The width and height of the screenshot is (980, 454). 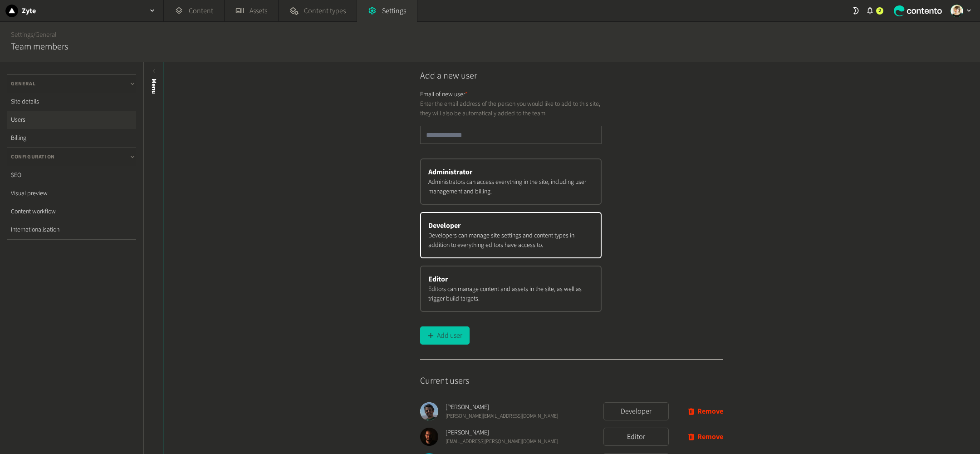 What do you see at coordinates (572, 76) in the screenshot?
I see `h3: Add a new user` at bounding box center [572, 76].